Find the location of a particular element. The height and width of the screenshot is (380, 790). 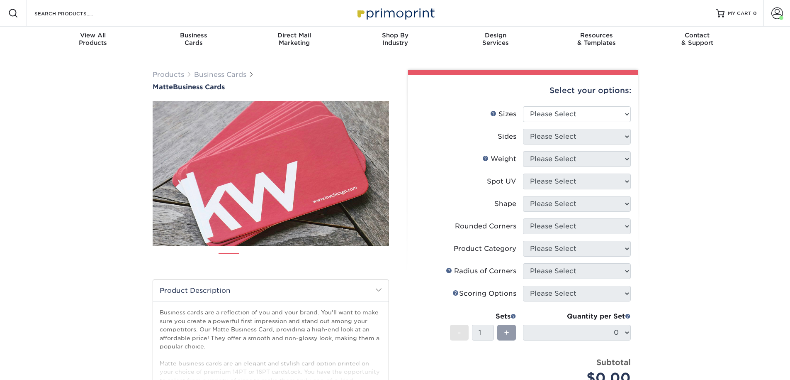

img: Primoprint is located at coordinates (395, 13).